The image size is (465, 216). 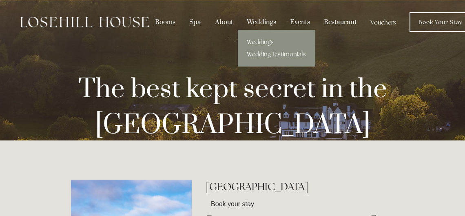 What do you see at coordinates (233, 204) in the screenshot?
I see `span: Book your stay` at bounding box center [233, 204].